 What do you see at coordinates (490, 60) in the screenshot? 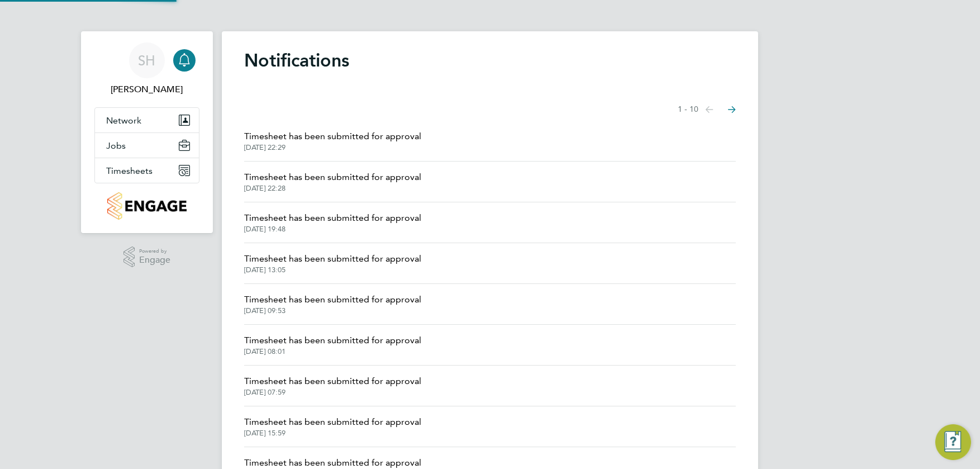
I see `h1: Notifications` at bounding box center [490, 60].